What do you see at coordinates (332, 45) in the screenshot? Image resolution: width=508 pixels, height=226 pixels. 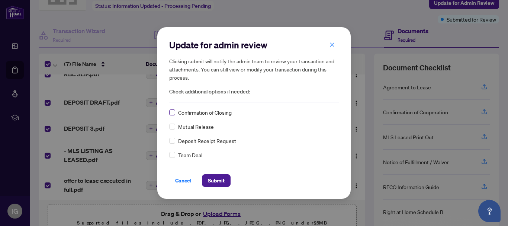 I see `span: close` at bounding box center [332, 45].